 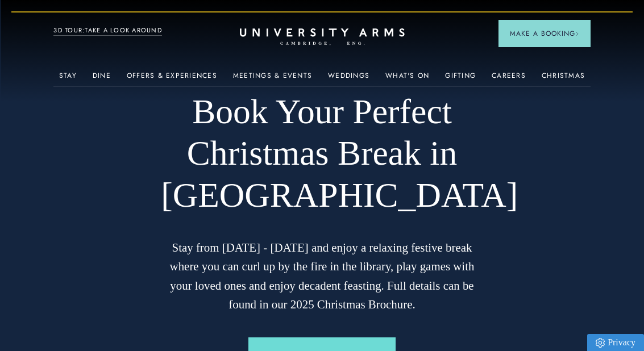 I want to click on a: Meetings & Events, so click(x=272, y=79).